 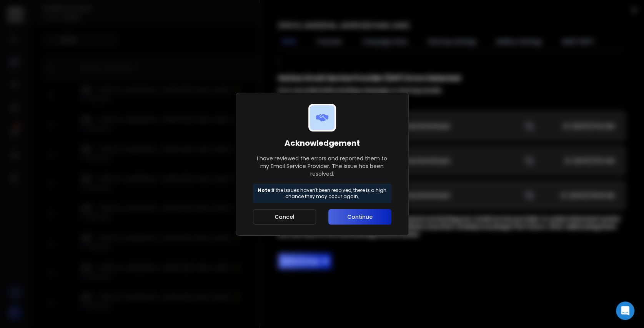 I want to click on p: I have reviewed the errors and reported them to my Email Service Provider. The issue has been res..., so click(x=322, y=166).